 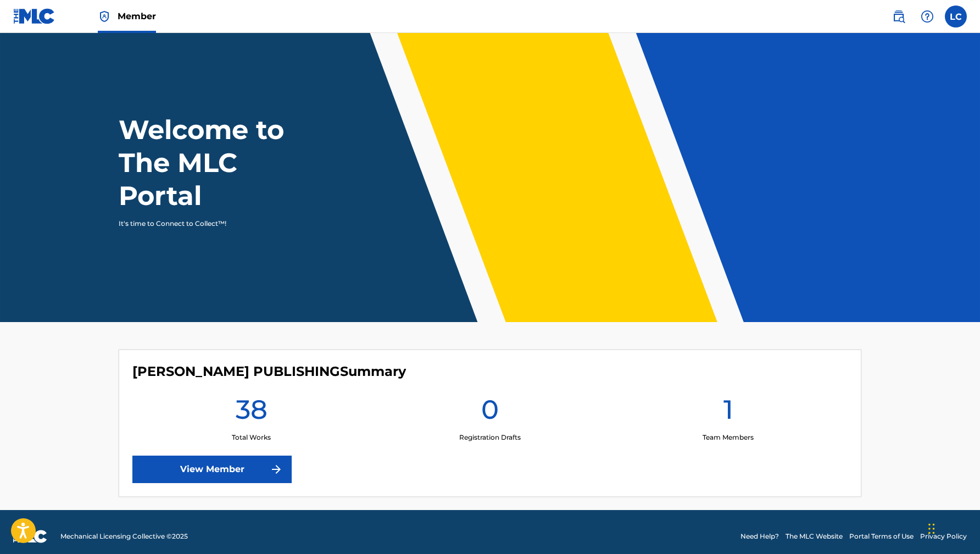 What do you see at coordinates (269, 372) in the screenshot?
I see `h4: PAUL CABBIN PUBLISHING` at bounding box center [269, 372].